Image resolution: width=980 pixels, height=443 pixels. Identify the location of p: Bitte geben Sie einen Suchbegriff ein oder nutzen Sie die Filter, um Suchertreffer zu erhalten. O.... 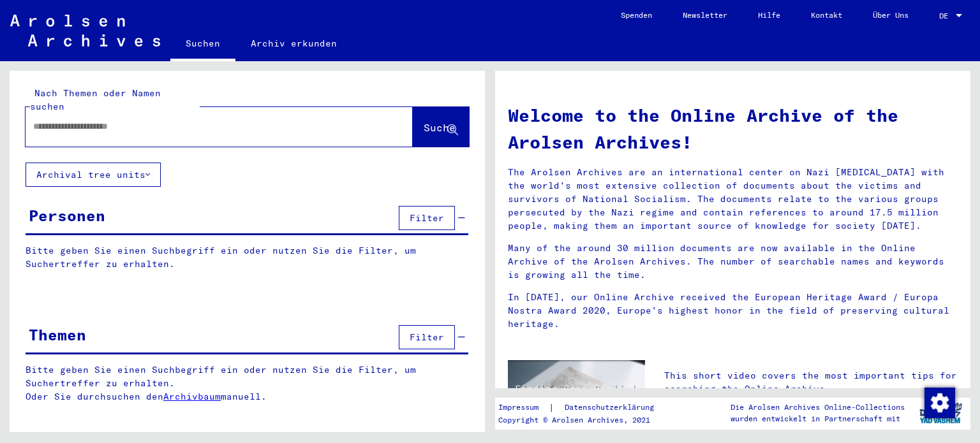
(247, 383).